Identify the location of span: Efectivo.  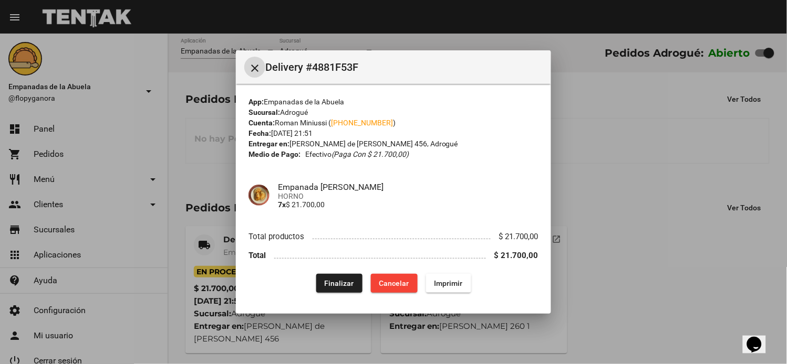
(357, 154).